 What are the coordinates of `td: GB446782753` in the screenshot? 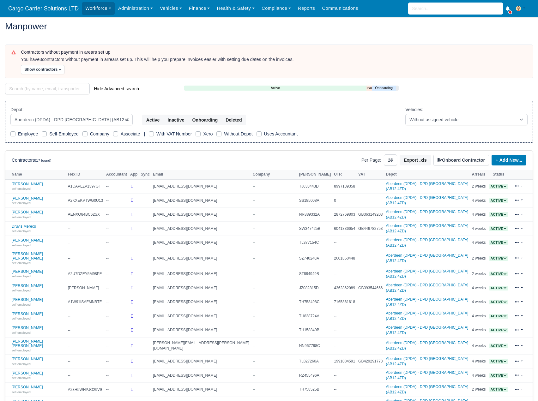 It's located at (370, 229).